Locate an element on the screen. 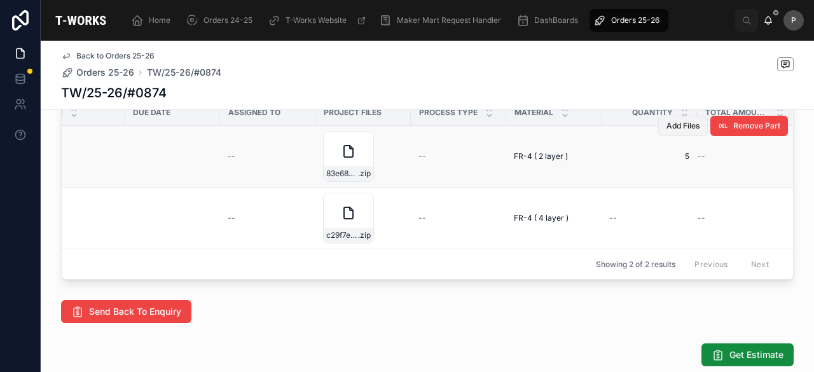 The height and width of the screenshot is (372, 814). a: DashBoards is located at coordinates (550, 20).